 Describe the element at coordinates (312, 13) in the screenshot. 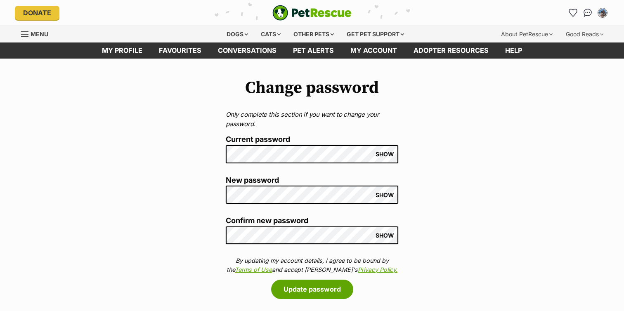

I see `img: logo-e224e6f780fb5917bec1dbf3a21bbac754714ae5b6737aabdf751b685950b380.svg` at that location.